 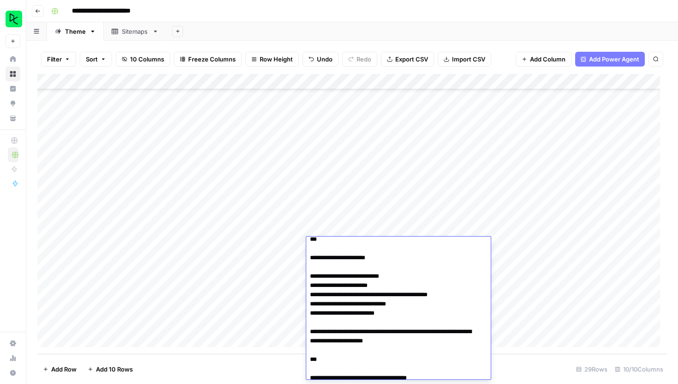 I want to click on span: Add Row, so click(x=64, y=369).